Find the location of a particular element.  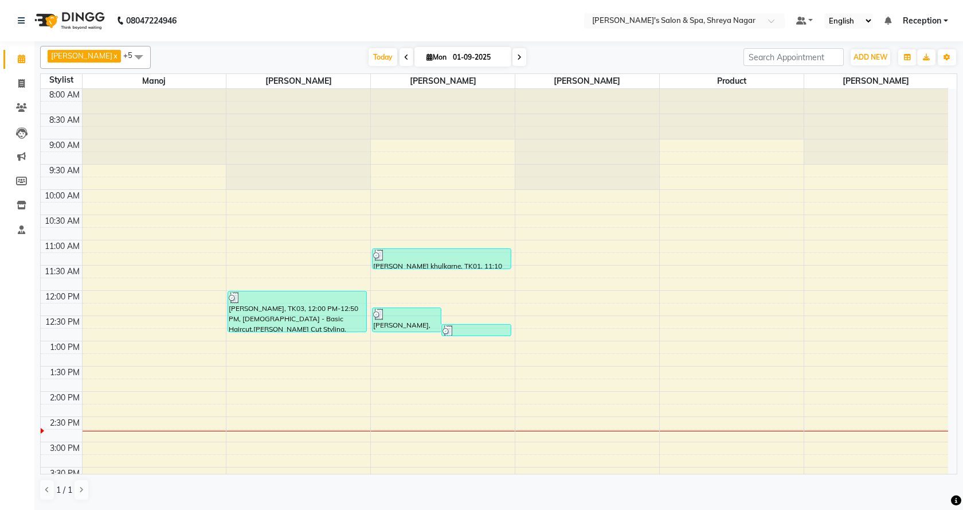

div: 9:30 AM is located at coordinates (64, 170).